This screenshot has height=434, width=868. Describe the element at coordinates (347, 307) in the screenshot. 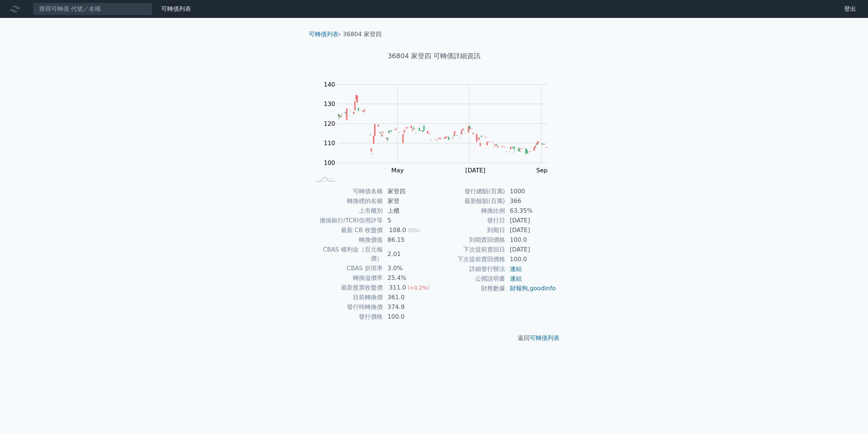

I see `td: 發行時轉換價` at that location.